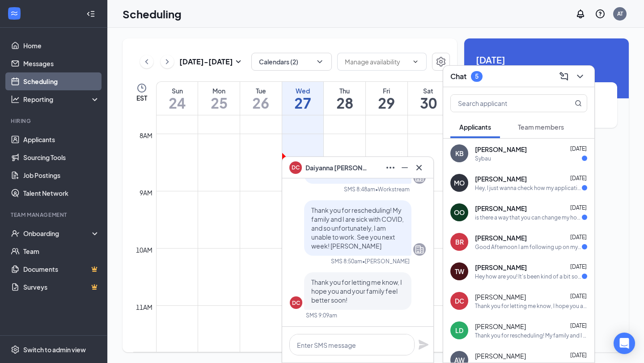 Image resolution: width=644 pixels, height=363 pixels. What do you see at coordinates (15, 100) in the screenshot?
I see `svg: Analysis` at bounding box center [15, 100].